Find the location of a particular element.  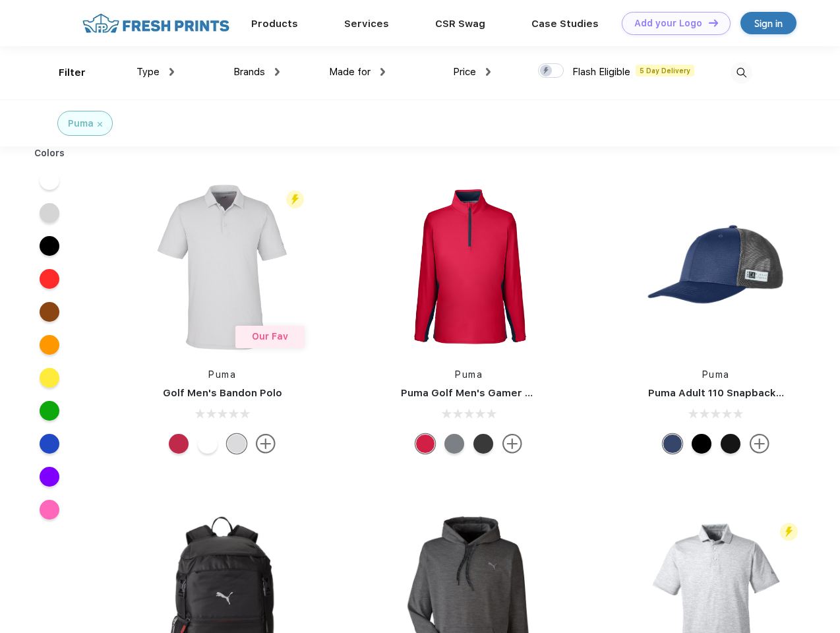

a: Puma Golf Men's Gamer Golf Quarter-Zip is located at coordinates (505, 393).